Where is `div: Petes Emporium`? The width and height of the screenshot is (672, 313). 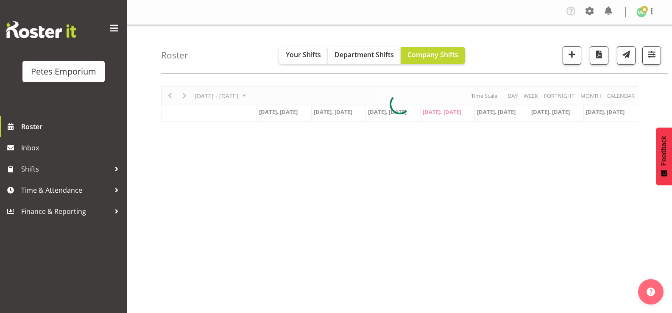 div: Petes Emporium is located at coordinates (64, 72).